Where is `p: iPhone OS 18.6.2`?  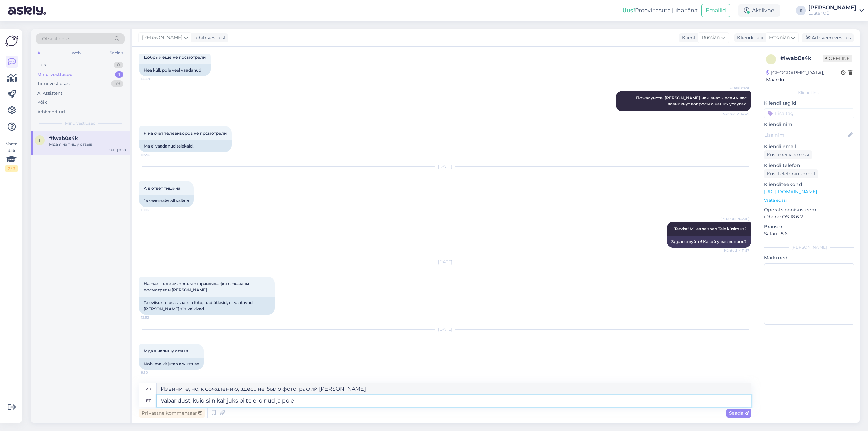 p: iPhone OS 18.6.2 is located at coordinates (809, 217).